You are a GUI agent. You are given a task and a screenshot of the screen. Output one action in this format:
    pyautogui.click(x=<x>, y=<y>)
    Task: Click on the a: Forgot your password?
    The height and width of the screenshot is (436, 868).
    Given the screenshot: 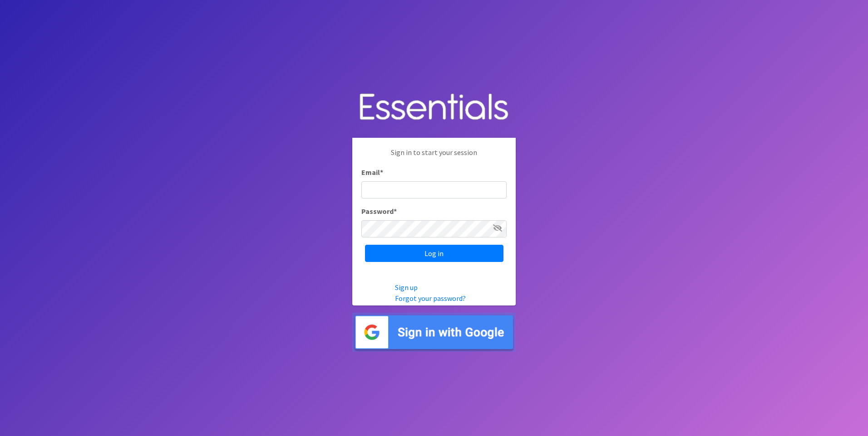 What is the action you would take?
    pyautogui.click(x=430, y=298)
    